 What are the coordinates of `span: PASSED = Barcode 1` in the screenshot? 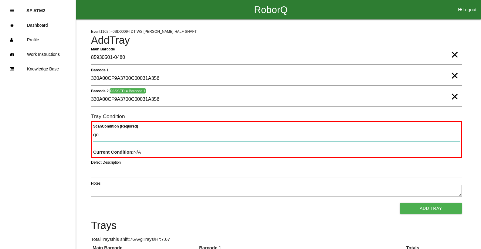 It's located at (128, 91).